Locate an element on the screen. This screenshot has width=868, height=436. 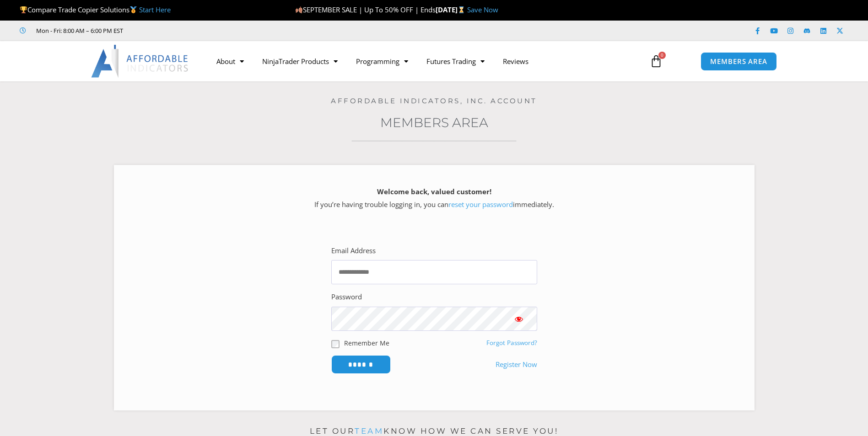
a: Programming is located at coordinates (382, 62).